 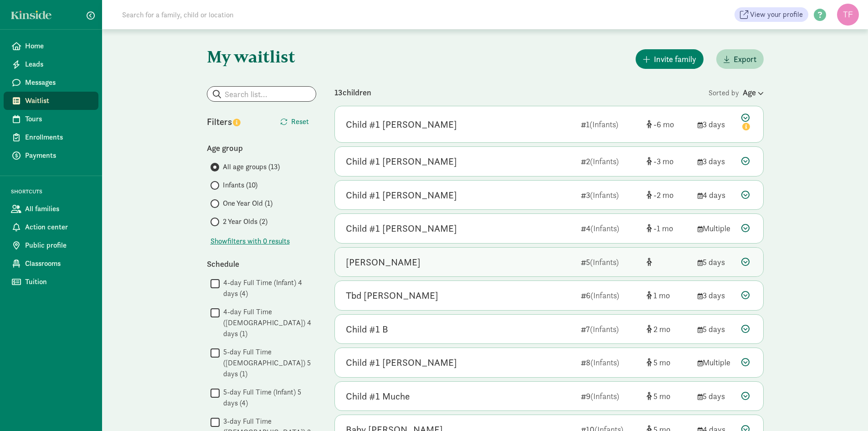 I want to click on div: Child #1 Twardokus, so click(x=402, y=229).